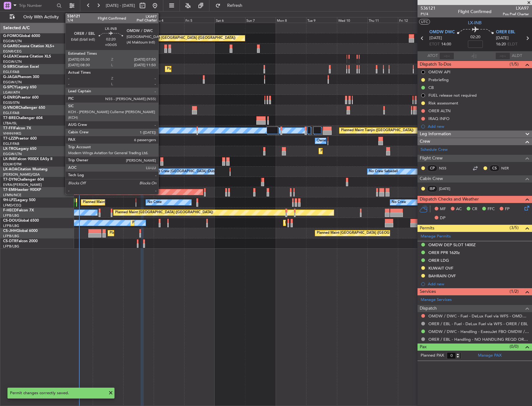 Image resolution: width=532 pixels, height=406 pixels. I want to click on a: CS-DTRFalcon 2000, so click(20, 241).